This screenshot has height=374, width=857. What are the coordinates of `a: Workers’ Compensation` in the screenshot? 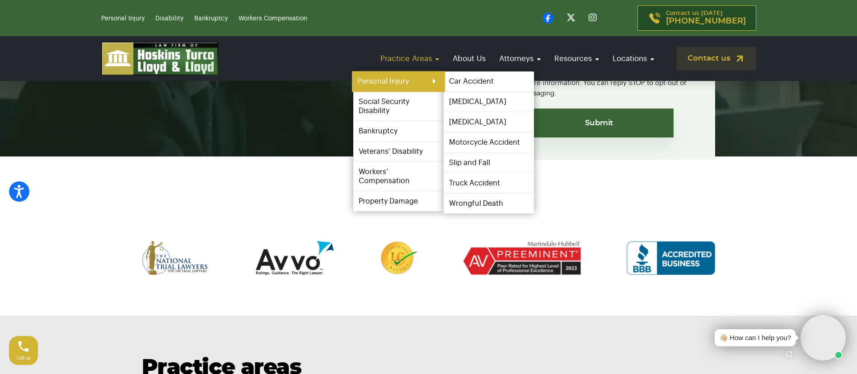 It's located at (399, 176).